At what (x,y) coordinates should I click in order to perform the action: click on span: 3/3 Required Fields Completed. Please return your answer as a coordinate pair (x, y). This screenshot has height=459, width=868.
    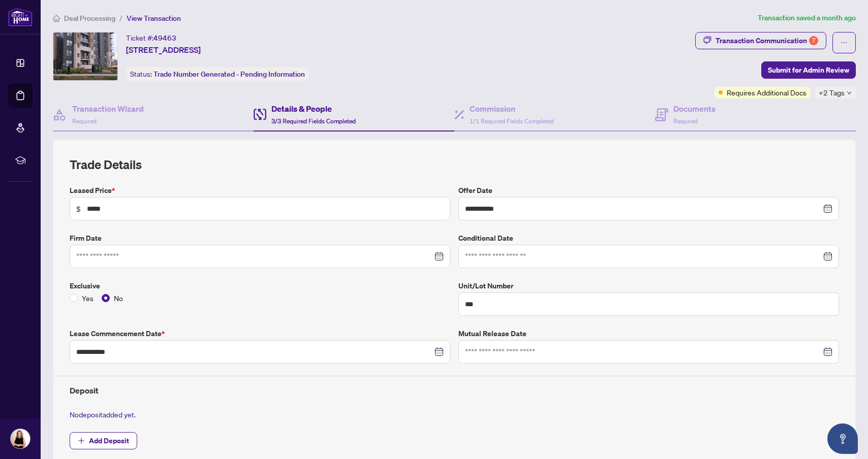
    Looking at the image, I should click on (313, 121).